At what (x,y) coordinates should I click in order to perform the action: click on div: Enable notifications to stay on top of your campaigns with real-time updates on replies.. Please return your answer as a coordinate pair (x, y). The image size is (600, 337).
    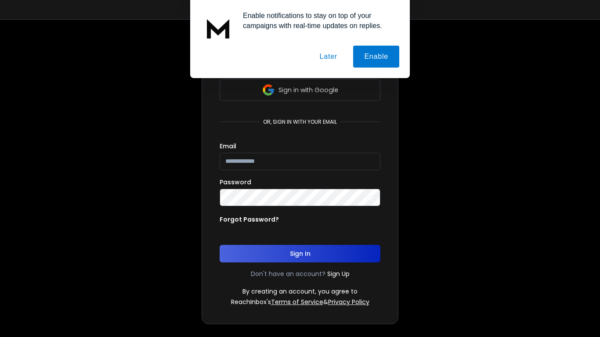
    Looking at the image, I should click on (317, 21).